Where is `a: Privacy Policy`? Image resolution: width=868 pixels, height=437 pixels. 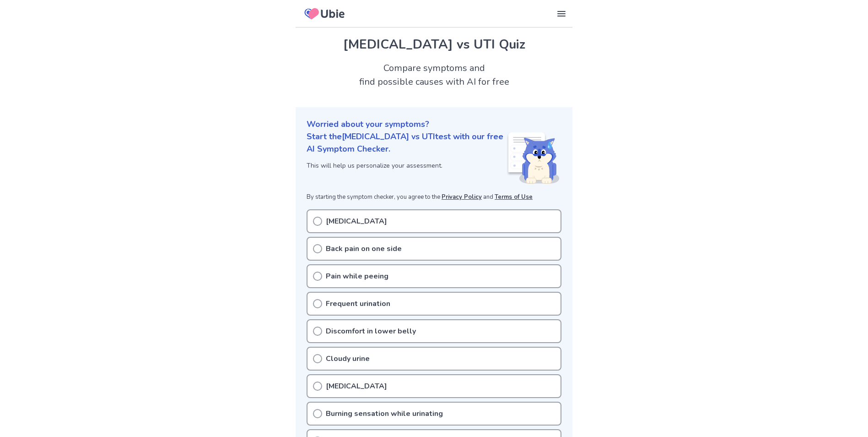
a: Privacy Policy is located at coordinates (462, 197).